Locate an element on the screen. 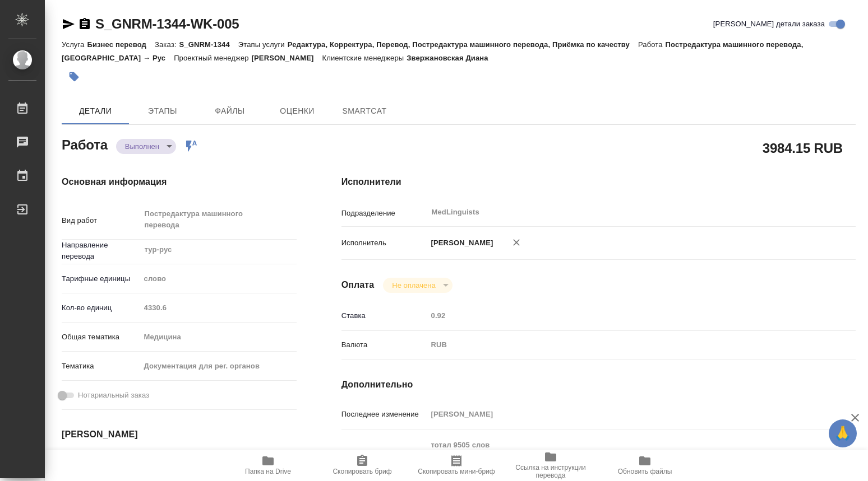 Image resolution: width=868 pixels, height=481 pixels. button: Скопировать ссылку для ЯМессенджера is located at coordinates (69, 24).